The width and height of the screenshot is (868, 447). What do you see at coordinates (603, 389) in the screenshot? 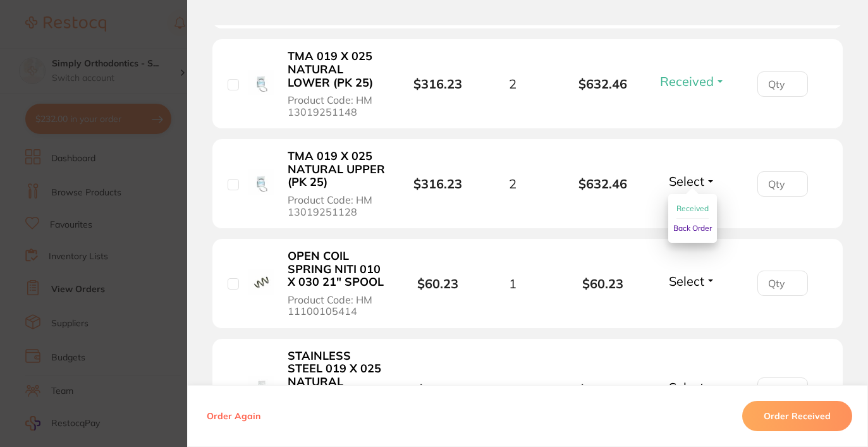
I see `b: $138.98` at bounding box center [603, 389].